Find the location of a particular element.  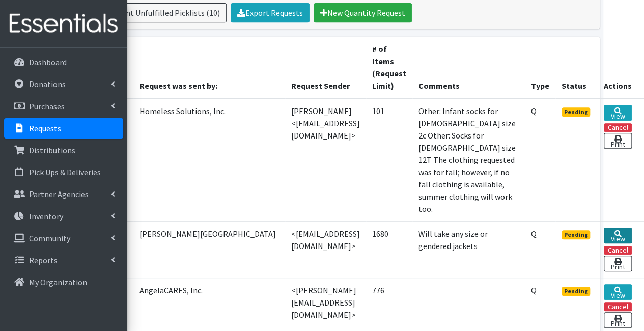

td: Homeless Solutions, Inc. is located at coordinates (209, 160).